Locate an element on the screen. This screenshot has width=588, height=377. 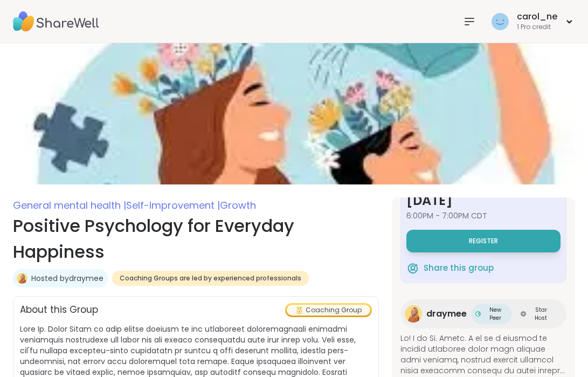
div: 1 Pro credit is located at coordinates (537, 27).